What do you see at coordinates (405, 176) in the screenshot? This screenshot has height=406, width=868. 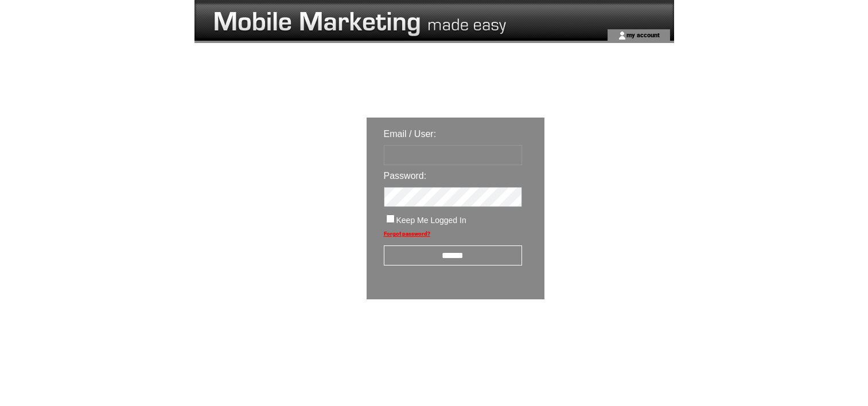 I see `span: Password:` at bounding box center [405, 176].